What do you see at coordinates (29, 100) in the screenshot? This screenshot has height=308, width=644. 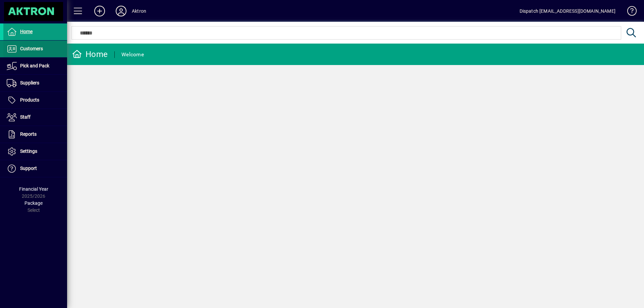 I see `span: Products` at bounding box center [29, 100].